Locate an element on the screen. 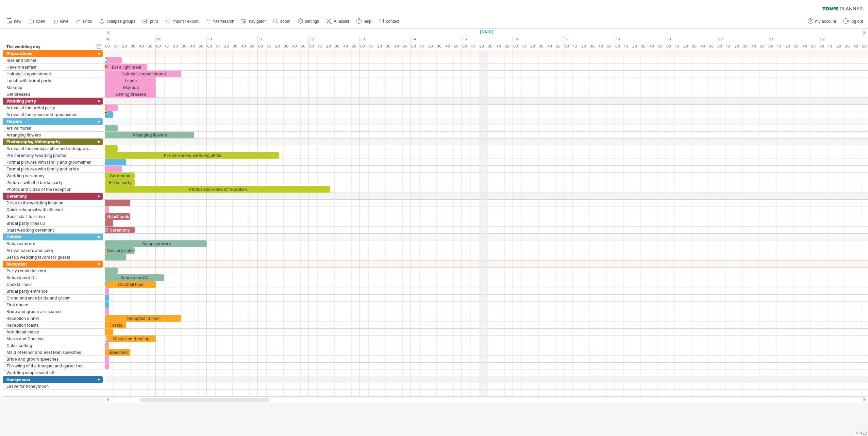 The image size is (868, 436). div: Pre ceremony wedding phots is located at coordinates (192, 155).